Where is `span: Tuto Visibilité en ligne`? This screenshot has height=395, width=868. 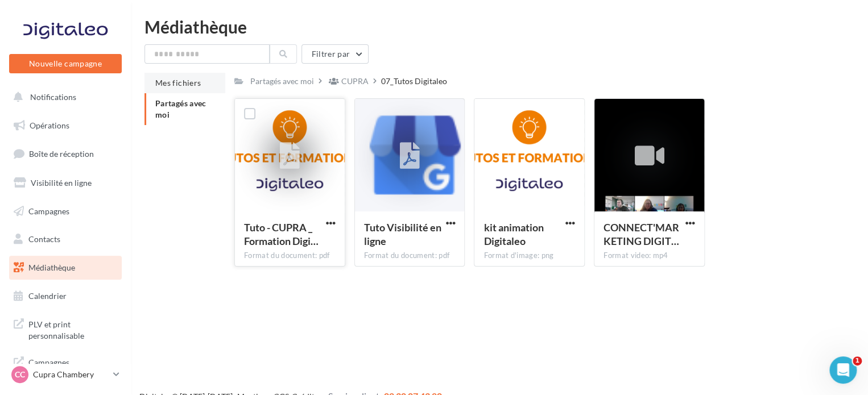 span: Tuto Visibilité en ligne is located at coordinates (403, 234).